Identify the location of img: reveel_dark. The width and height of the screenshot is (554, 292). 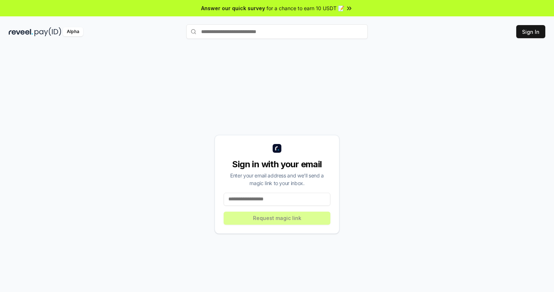
(21, 32).